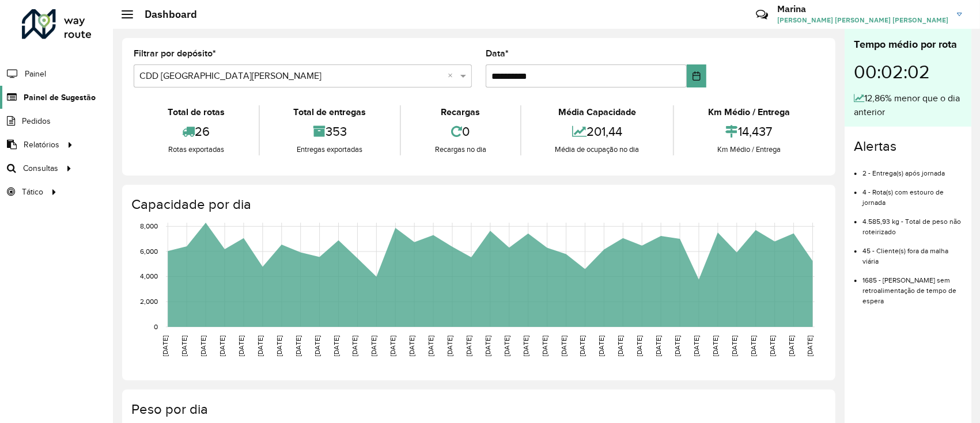 The height and width of the screenshot is (423, 980). What do you see at coordinates (478, 409) in the screenshot?
I see `h4: Peso por dia` at bounding box center [478, 409].